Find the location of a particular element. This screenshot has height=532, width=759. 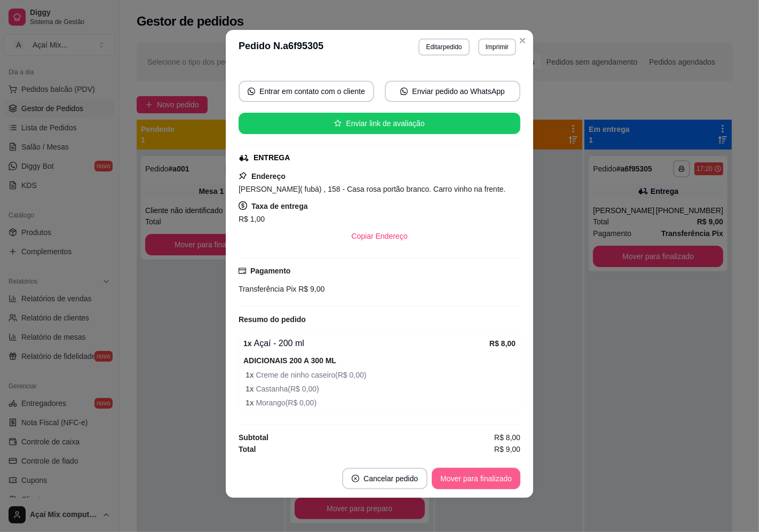

span: star is located at coordinates (338, 123).